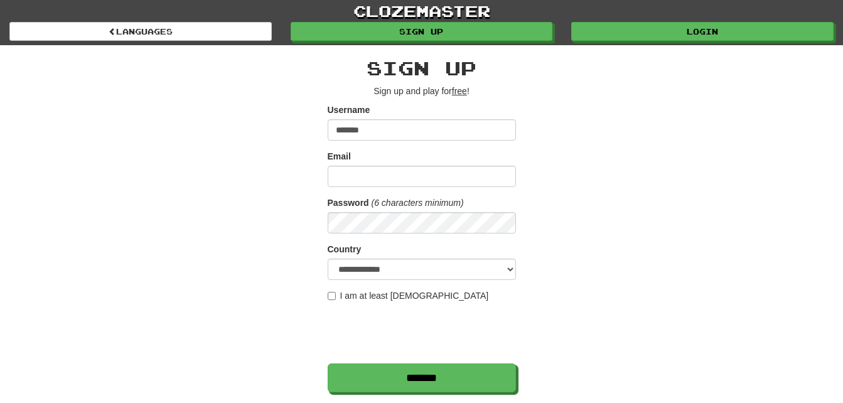 The image size is (843, 403). What do you see at coordinates (422, 91) in the screenshot?
I see `p: Sign up and play for !` at bounding box center [422, 91].